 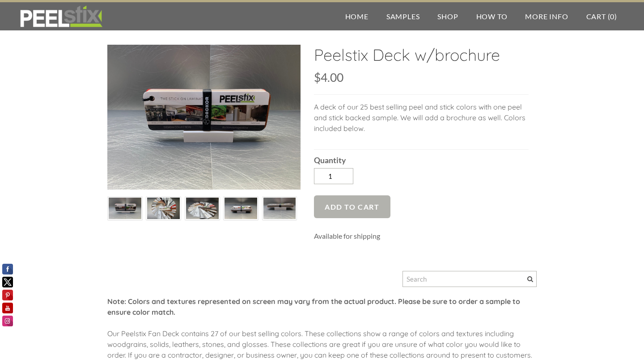 What do you see at coordinates (240, 208) in the screenshot?
I see `img: s832171791223022656_p812_i1_w160.jpeg` at bounding box center [240, 208].